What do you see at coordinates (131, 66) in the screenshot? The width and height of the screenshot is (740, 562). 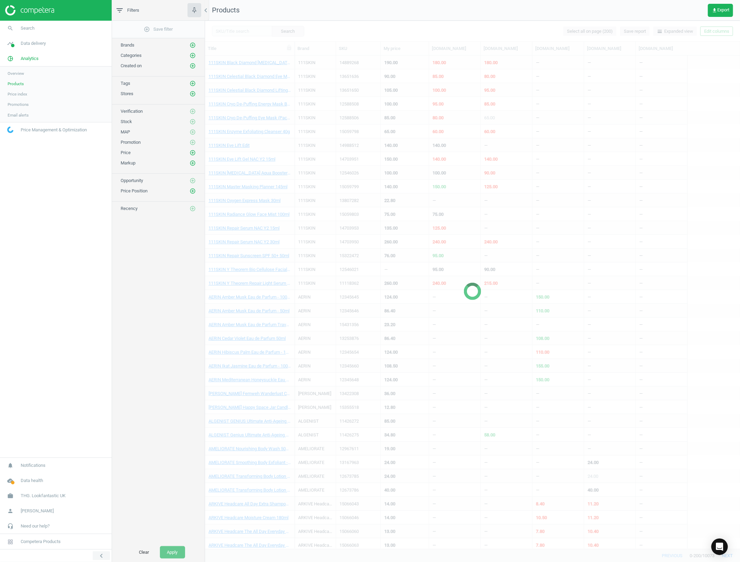 I see `span: Created on` at bounding box center [131, 66].